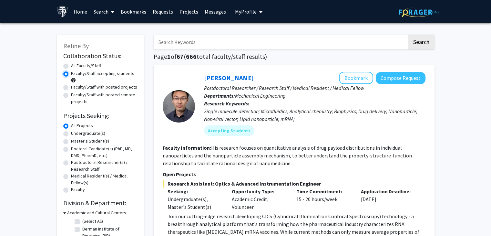  What do you see at coordinates (100, 116) in the screenshot?
I see `h2: Projects Seeking:` at bounding box center [100, 116].